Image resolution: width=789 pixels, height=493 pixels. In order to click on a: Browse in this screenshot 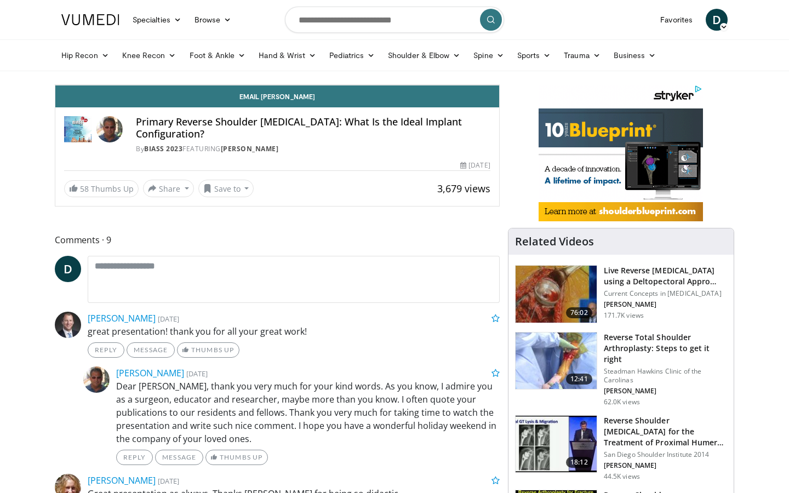, I will do `click(213, 20)`.